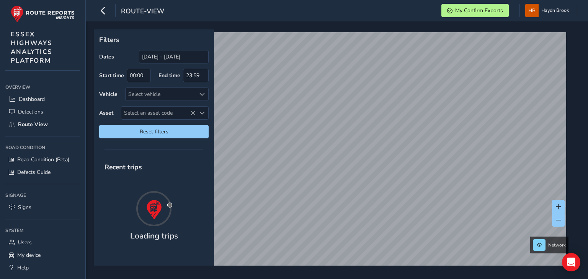  I want to click on a: Help, so click(42, 268).